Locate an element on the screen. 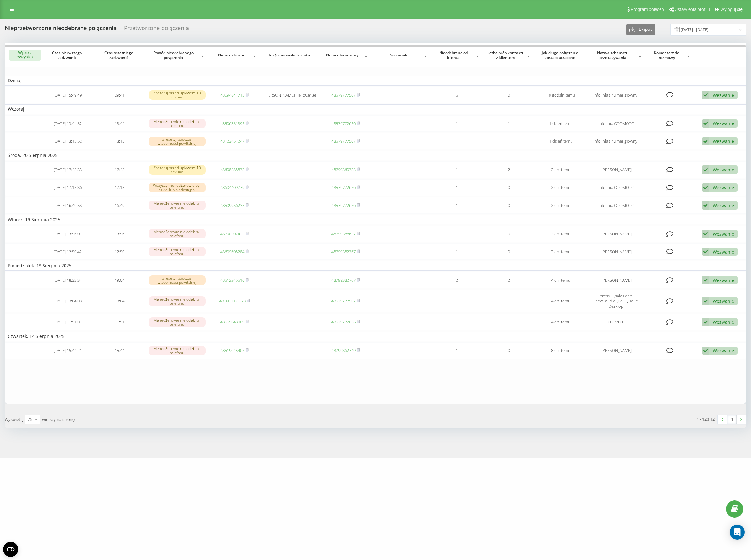 This screenshot has width=751, height=560. td: OTOMOTO is located at coordinates (616, 322).